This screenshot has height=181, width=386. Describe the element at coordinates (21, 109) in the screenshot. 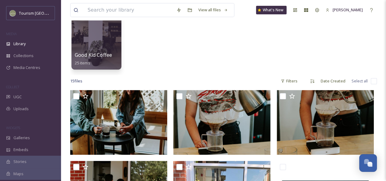

I see `span: Uploads` at that location.